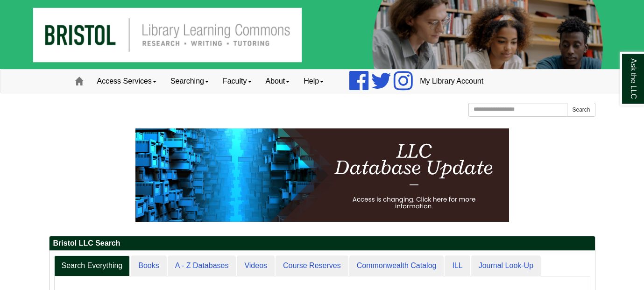 Image resolution: width=644 pixels, height=290 pixels. What do you see at coordinates (256, 265) in the screenshot?
I see `a: Videos` at bounding box center [256, 265].